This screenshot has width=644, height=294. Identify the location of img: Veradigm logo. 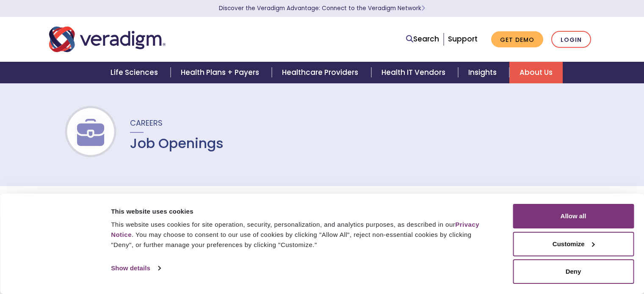
(107, 39).